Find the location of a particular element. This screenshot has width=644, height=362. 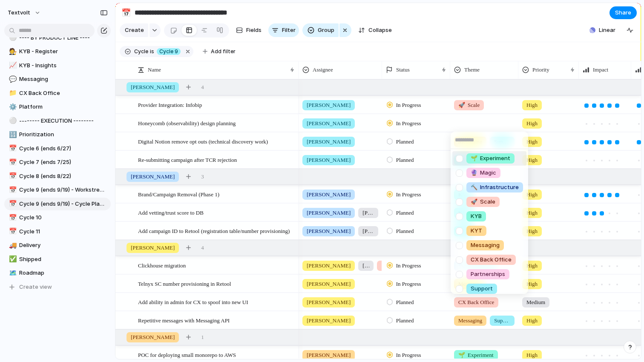

span: Experiment is located at coordinates (490, 158).